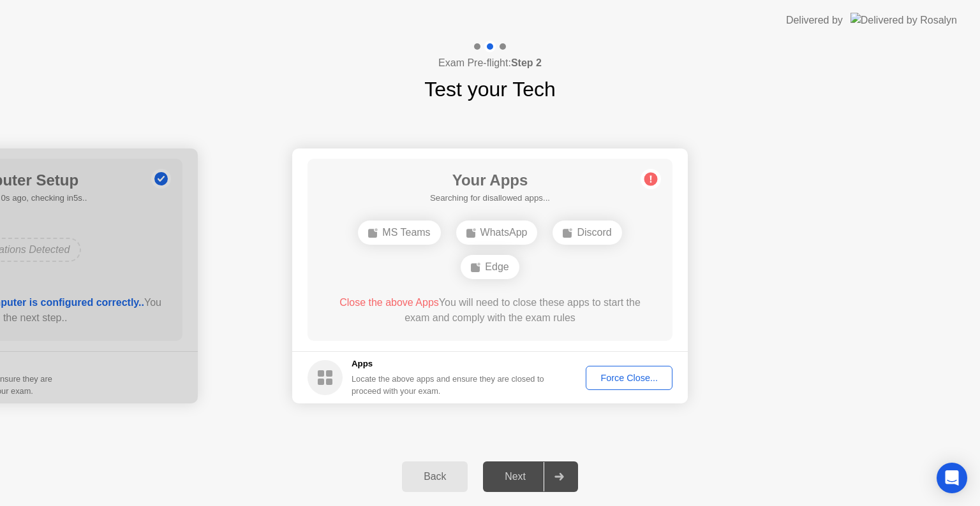 Image resolution: width=980 pixels, height=506 pixels. What do you see at coordinates (435, 477) in the screenshot?
I see `button: Back` at bounding box center [435, 477].